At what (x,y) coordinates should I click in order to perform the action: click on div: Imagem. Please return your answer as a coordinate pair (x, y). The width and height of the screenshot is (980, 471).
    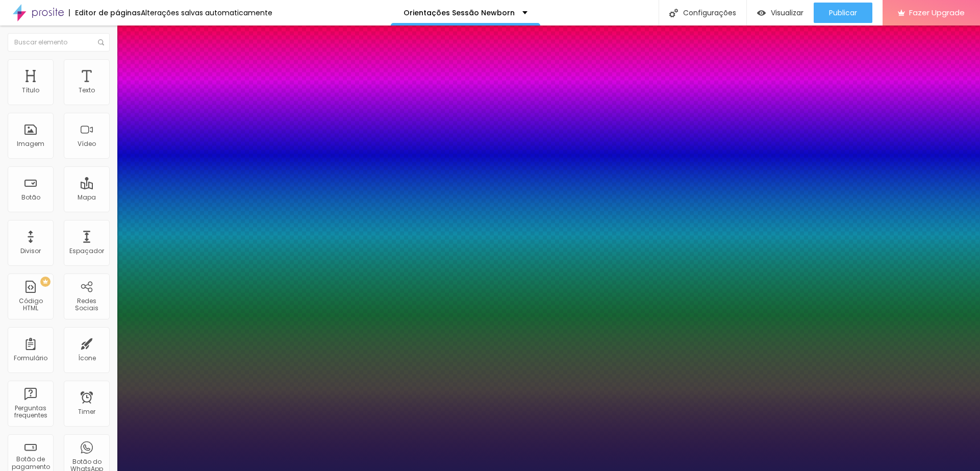
    Looking at the image, I should click on (30, 144).